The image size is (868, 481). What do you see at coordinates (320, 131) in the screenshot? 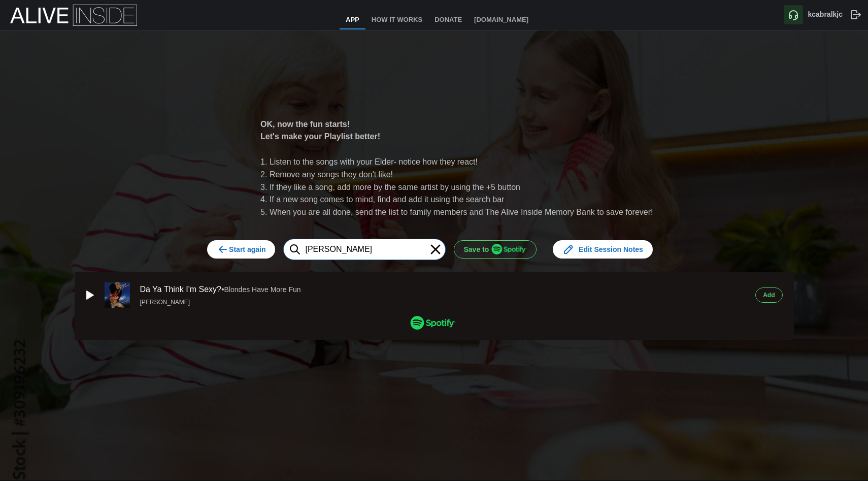
I see `b: OK, now the fun starts! Let's make your Playlist better!` at bounding box center [320, 131].